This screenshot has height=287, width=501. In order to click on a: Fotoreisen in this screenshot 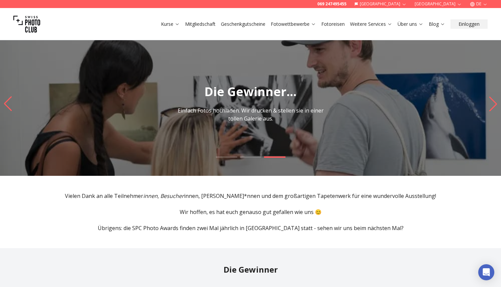, I will do `click(333, 24)`.